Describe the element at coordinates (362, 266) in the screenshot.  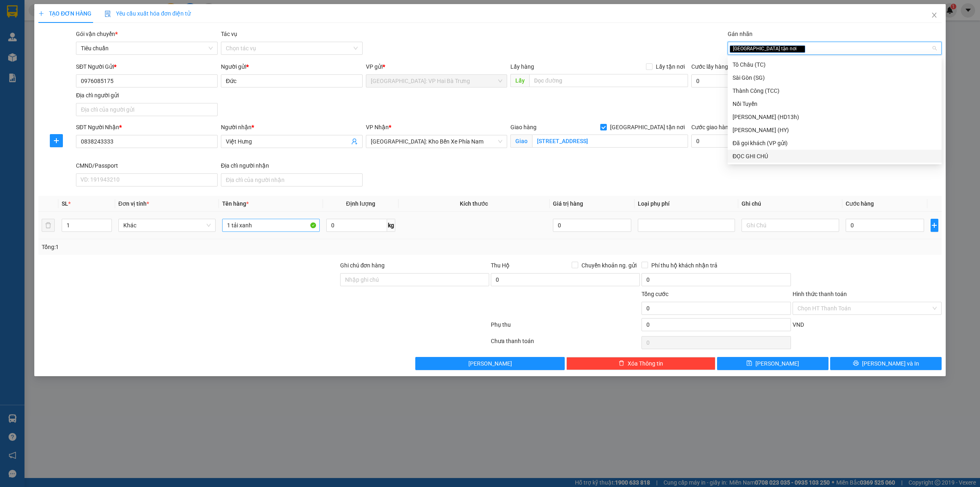
I see `label: Ghi chú đơn hàng` at that location.